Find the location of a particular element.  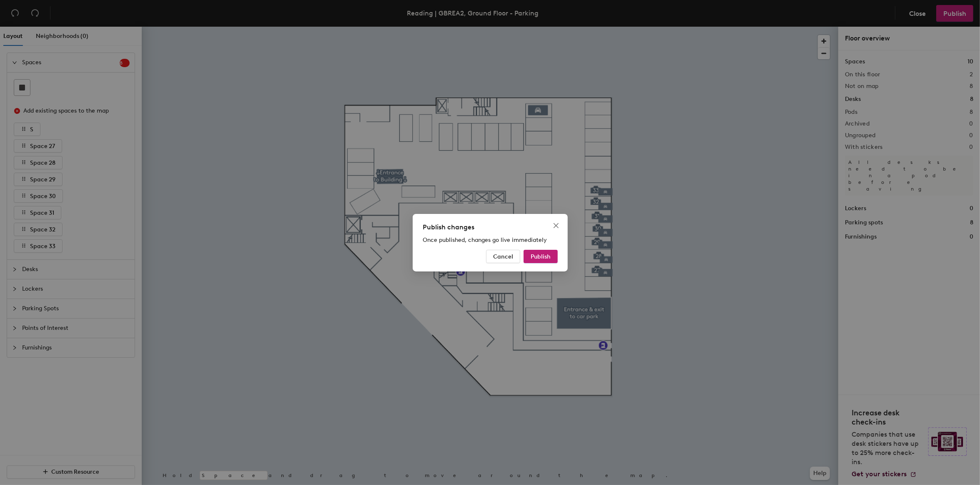

div: Publish changes is located at coordinates (490, 227).